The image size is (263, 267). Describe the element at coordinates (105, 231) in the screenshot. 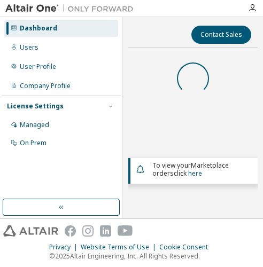

I see `img: linkedin.svg` at that location.